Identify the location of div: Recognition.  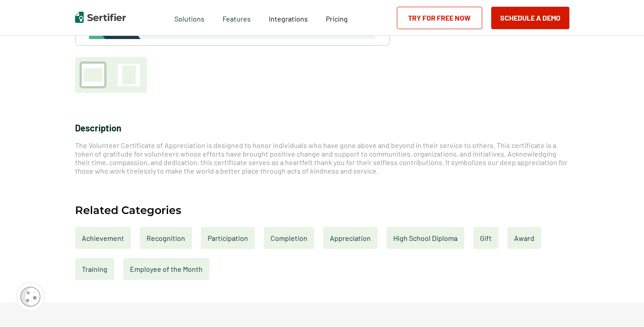
(166, 238).